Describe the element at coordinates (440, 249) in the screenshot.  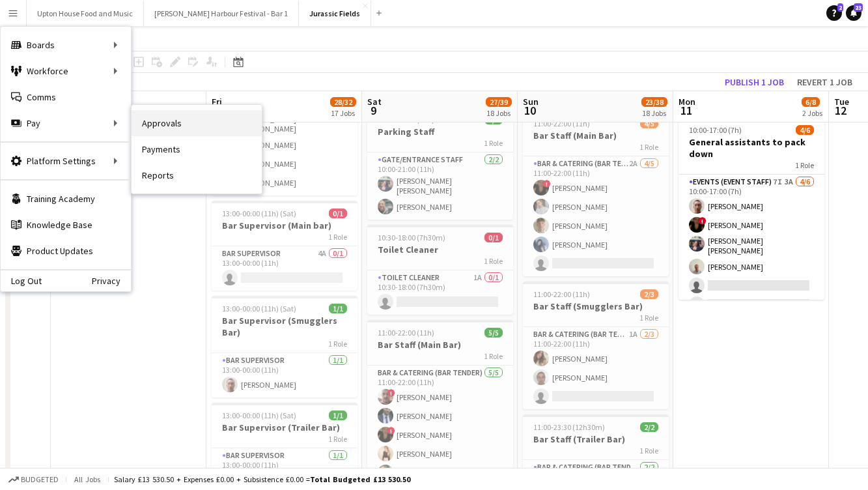
I see `h3: Toilet Cleaner` at that location.